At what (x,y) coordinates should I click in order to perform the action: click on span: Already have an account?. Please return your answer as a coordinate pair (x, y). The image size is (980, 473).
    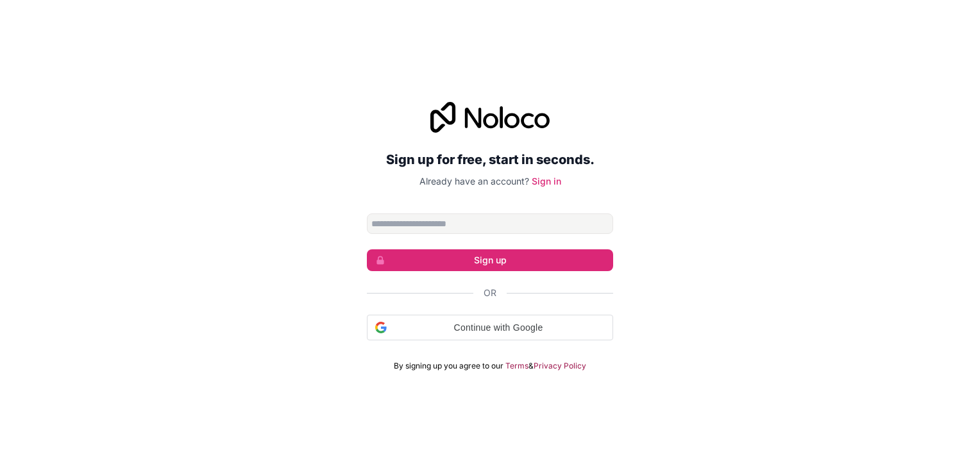
    Looking at the image, I should click on (474, 180).